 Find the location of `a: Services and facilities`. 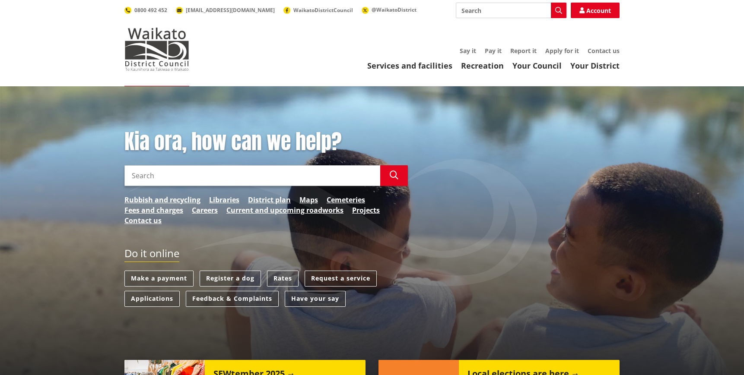

a: Services and facilities is located at coordinates (409, 66).